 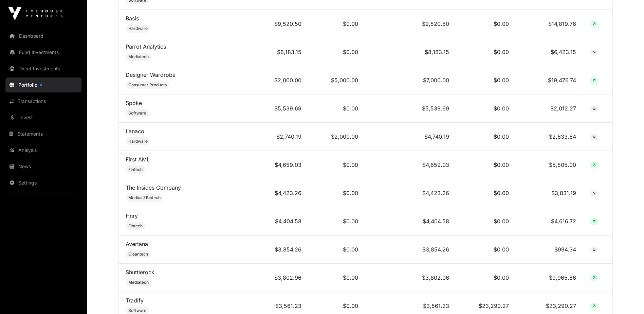 What do you see at coordinates (137, 244) in the screenshot?
I see `a: Avertana` at bounding box center [137, 244].